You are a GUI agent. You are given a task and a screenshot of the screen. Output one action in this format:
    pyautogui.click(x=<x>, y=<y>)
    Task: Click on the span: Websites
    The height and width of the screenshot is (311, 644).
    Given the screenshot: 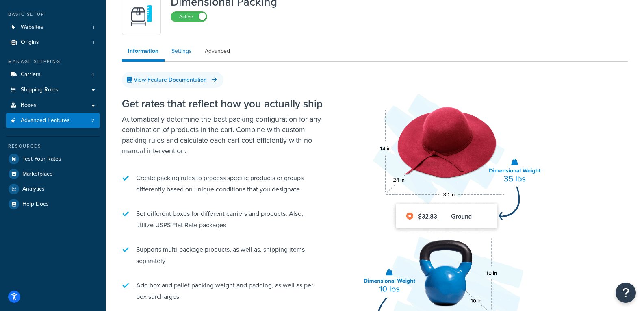 What is the action you would take?
    pyautogui.click(x=32, y=27)
    